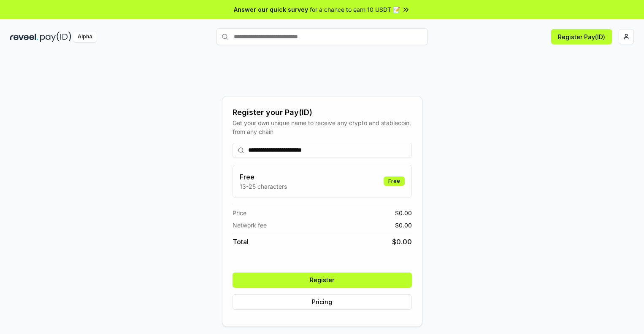  What do you see at coordinates (239, 213) in the screenshot?
I see `span: Price` at bounding box center [239, 213].